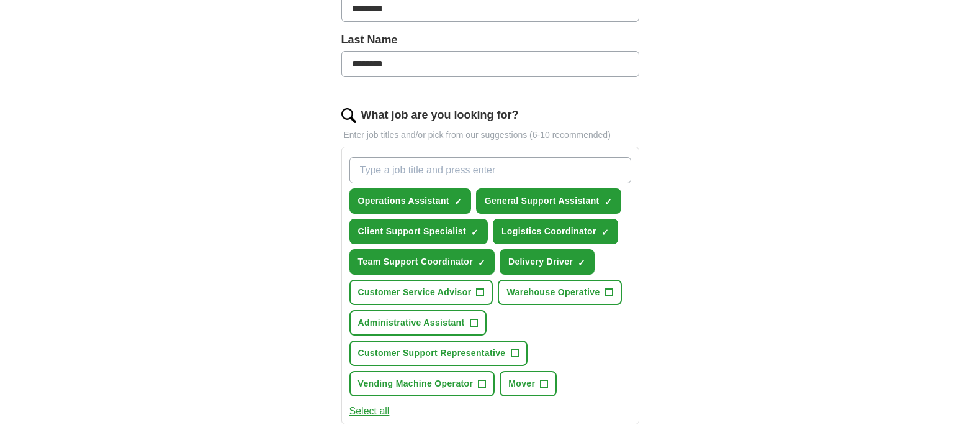  I want to click on span: Customer Service Advisor, so click(414, 292).